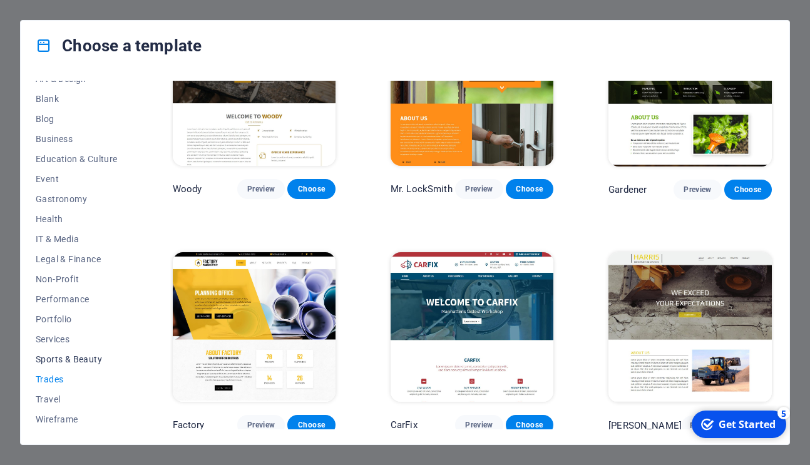  I want to click on button: Sports & Beauty, so click(76, 359).